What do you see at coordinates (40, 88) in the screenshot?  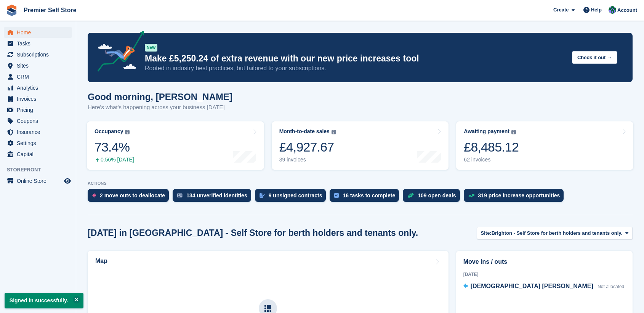 I see `span: Analytics` at bounding box center [40, 88].